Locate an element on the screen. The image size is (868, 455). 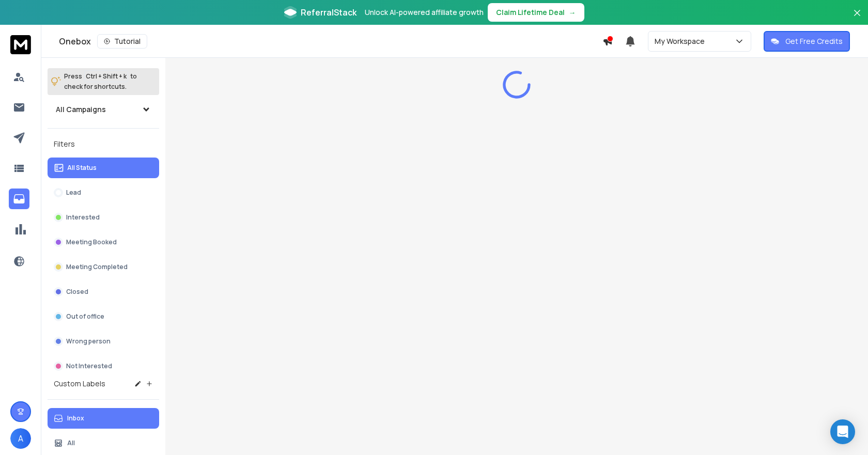
p: Out of office is located at coordinates (86, 317).